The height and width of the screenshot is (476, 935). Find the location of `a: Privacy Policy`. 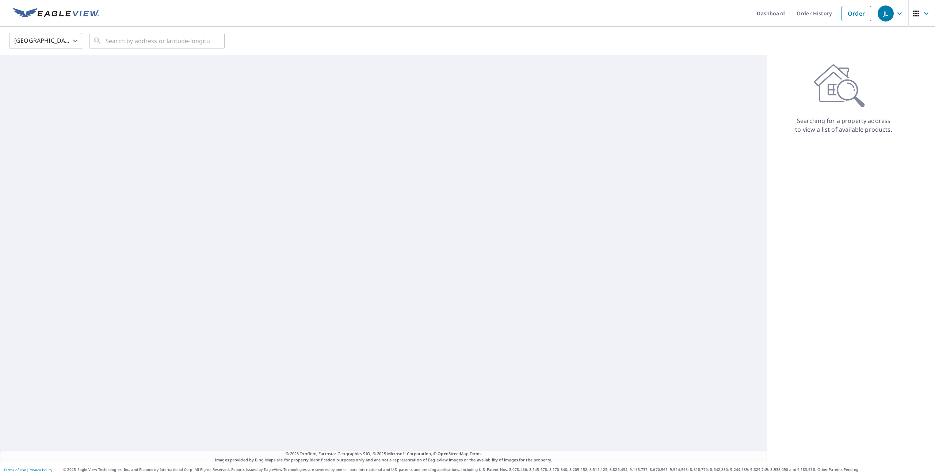

a: Privacy Policy is located at coordinates (40, 470).